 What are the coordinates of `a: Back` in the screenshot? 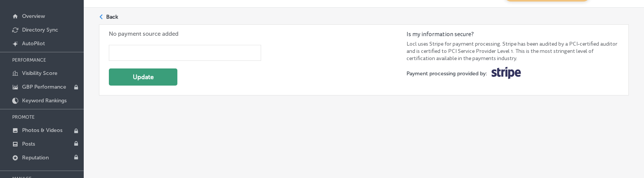 It's located at (108, 17).